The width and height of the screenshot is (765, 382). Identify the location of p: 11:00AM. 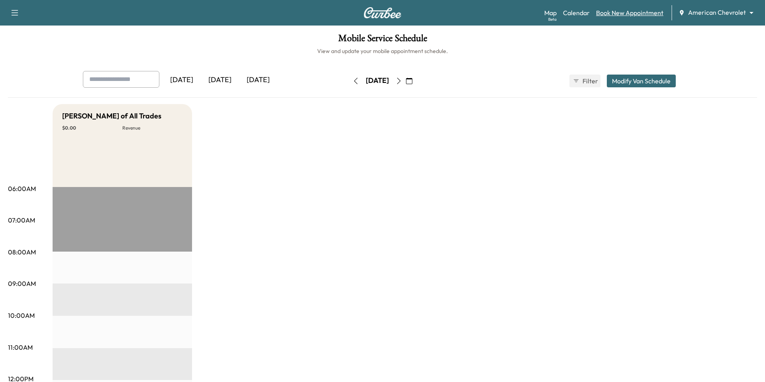
(20, 347).